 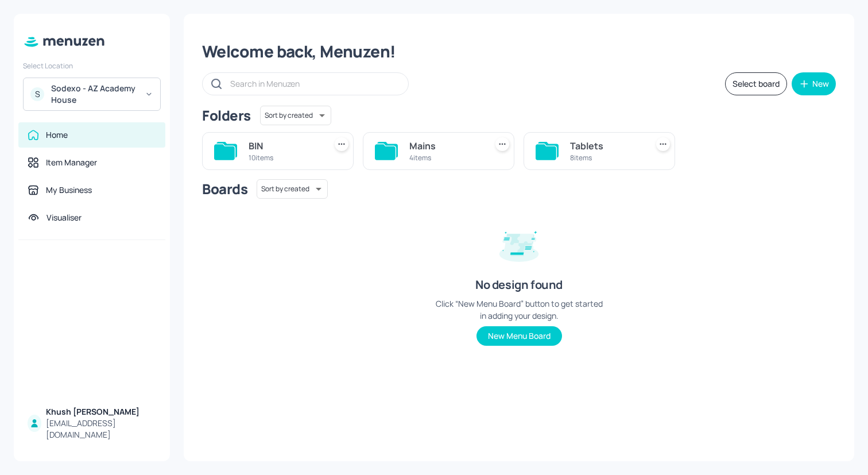 I want to click on div: No design found, so click(x=519, y=285).